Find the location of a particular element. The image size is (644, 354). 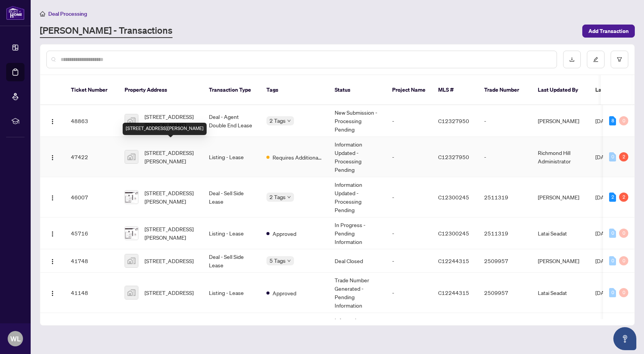

td: Deal - Sell Side Lease is located at coordinates (232, 261).